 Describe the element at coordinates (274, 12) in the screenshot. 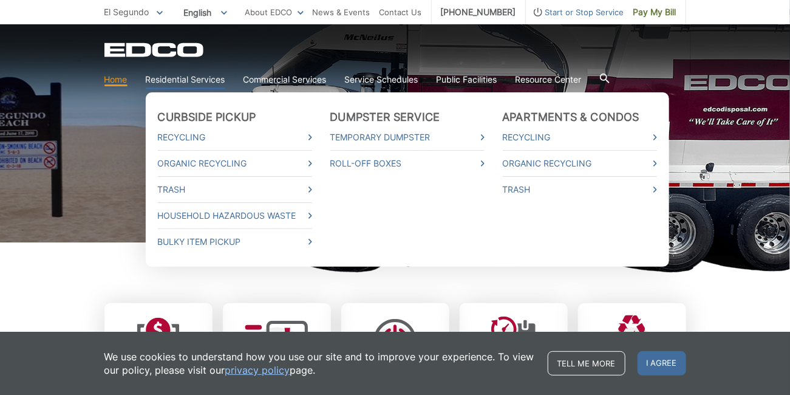

I see `a: About EDCO` at that location.